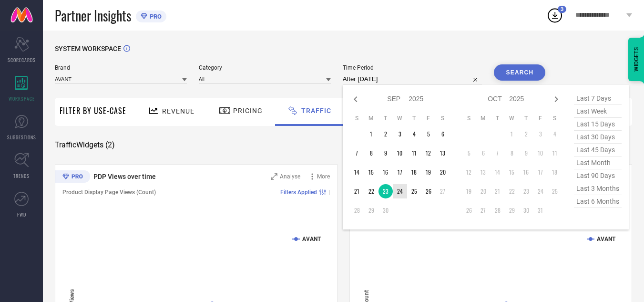 The height and width of the screenshot is (302, 644). What do you see at coordinates (512, 153) in the screenshot?
I see `td: Wed Oct 08 2025` at bounding box center [512, 153].